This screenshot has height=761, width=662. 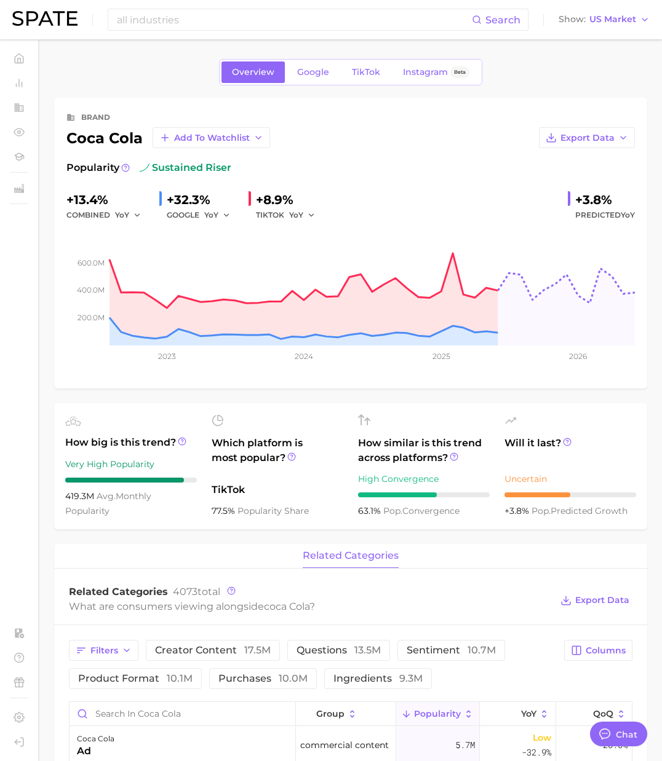 What do you see at coordinates (273, 511) in the screenshot?
I see `span: popularity share` at bounding box center [273, 511].